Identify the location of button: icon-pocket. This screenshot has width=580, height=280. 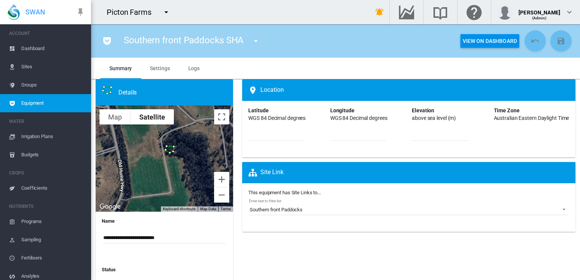
(107, 41).